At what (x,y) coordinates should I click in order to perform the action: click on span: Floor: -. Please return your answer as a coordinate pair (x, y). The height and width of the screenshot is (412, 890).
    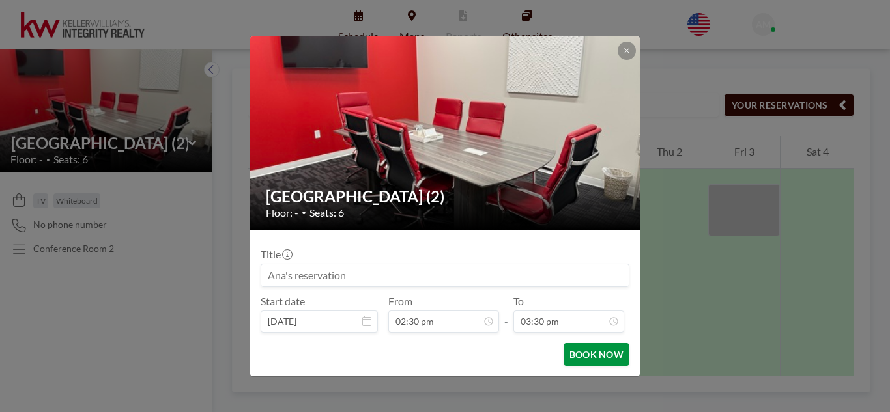
    Looking at the image, I should click on (282, 213).